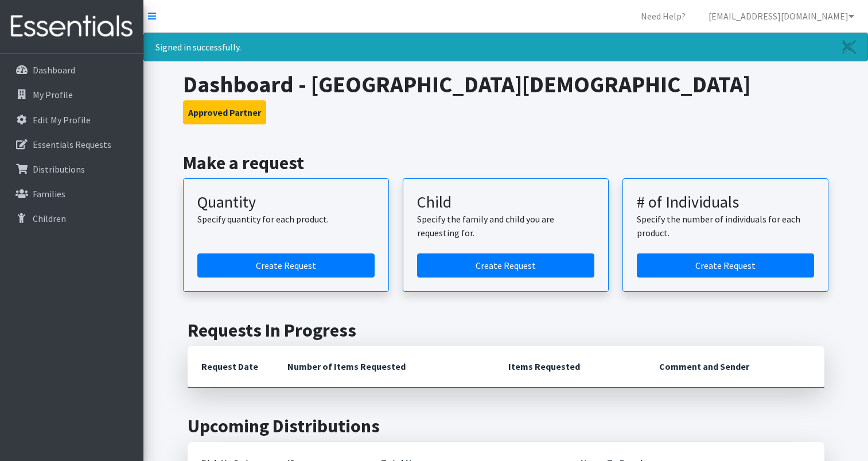 The height and width of the screenshot is (461, 868). I want to click on p: Families, so click(49, 194).